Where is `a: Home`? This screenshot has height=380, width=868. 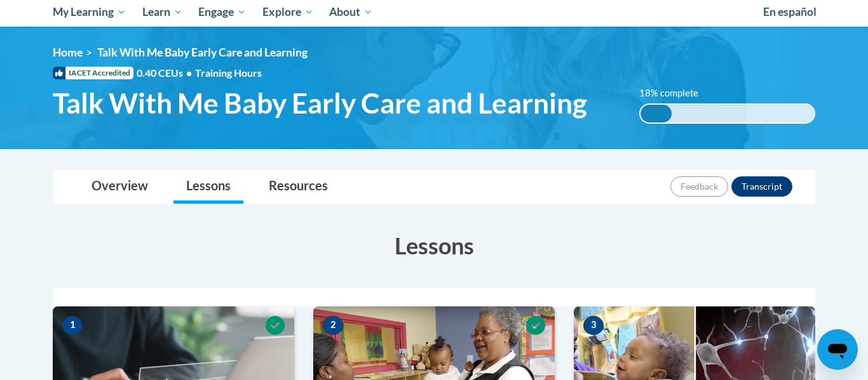 a: Home is located at coordinates (67, 52).